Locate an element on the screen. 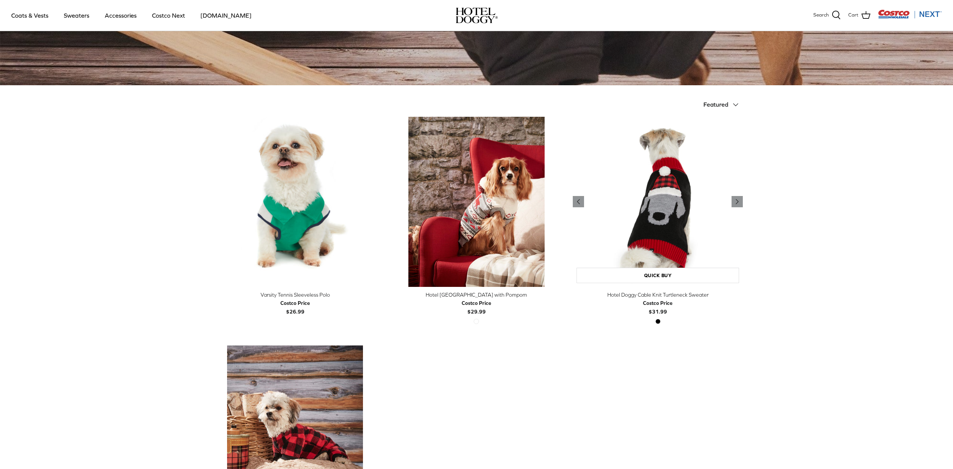 The height and width of the screenshot is (469, 953). img: Costco Next is located at coordinates (910, 14).